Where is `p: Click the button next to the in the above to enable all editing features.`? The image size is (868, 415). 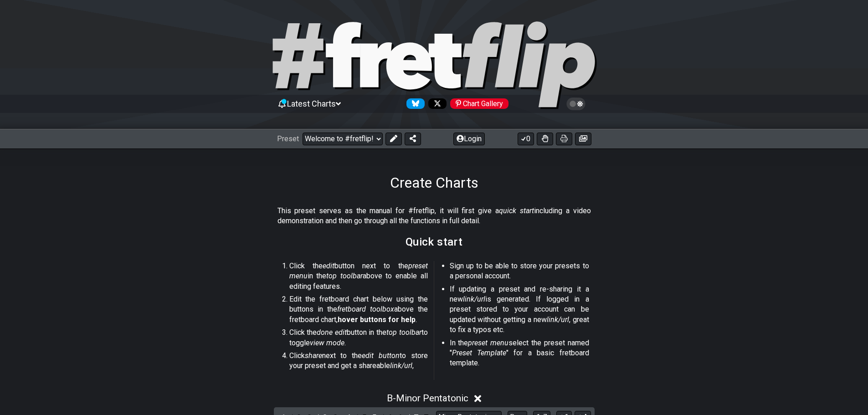
p: Click the button next to the in the above to enable all editing features. is located at coordinates (359, 276).